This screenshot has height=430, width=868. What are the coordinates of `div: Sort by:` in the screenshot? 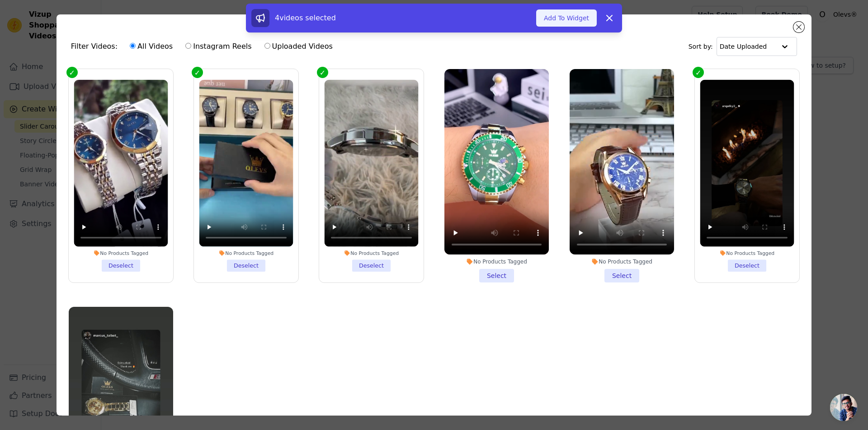 It's located at (742, 47).